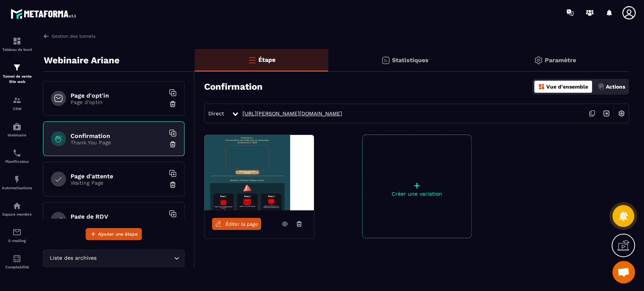  Describe the element at coordinates (17, 79) in the screenshot. I see `p: Tunnel de vente Site web` at that location.